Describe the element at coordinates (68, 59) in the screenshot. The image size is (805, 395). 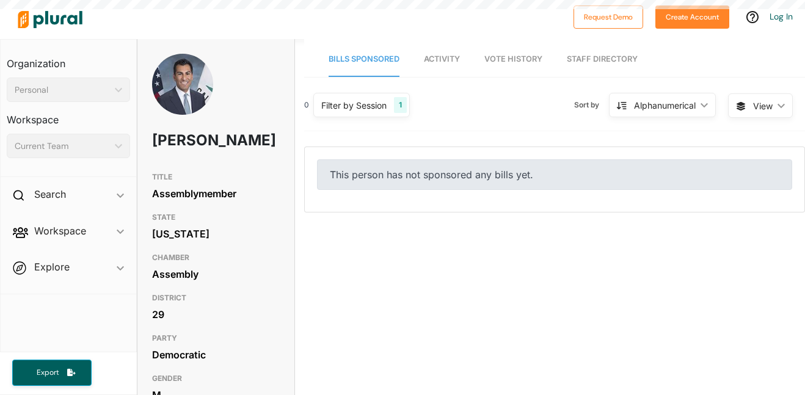
I see `h3: Organization` at that location.